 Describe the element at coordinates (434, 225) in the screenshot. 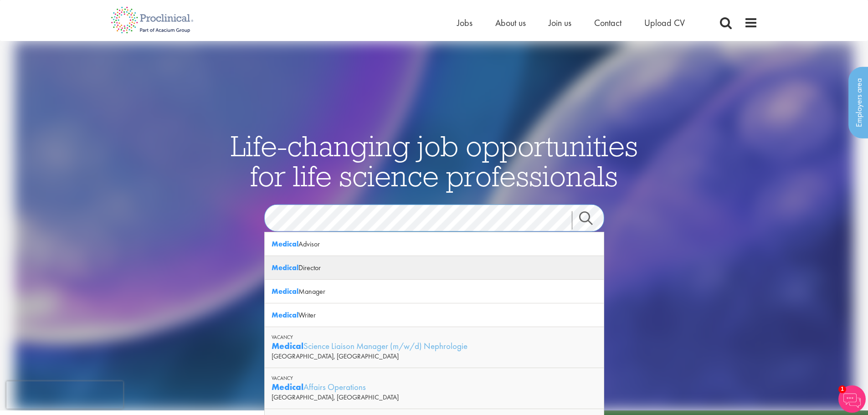

I see `img: candidate home` at that location.